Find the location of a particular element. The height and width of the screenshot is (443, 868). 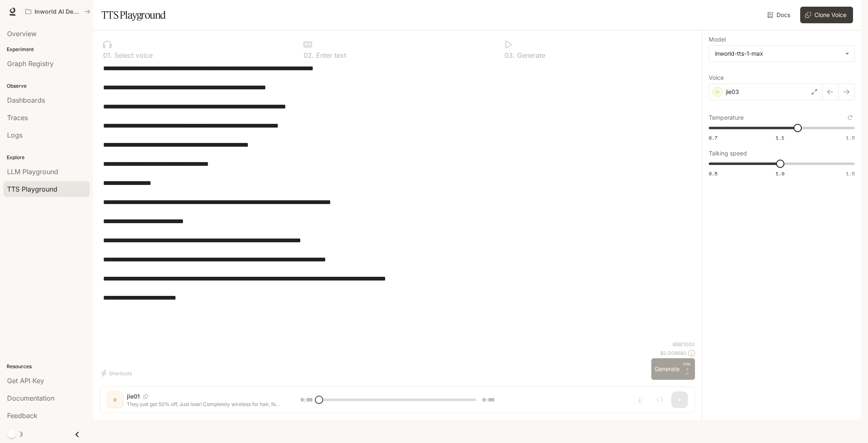

p: $ 0.008680 is located at coordinates (674, 353).